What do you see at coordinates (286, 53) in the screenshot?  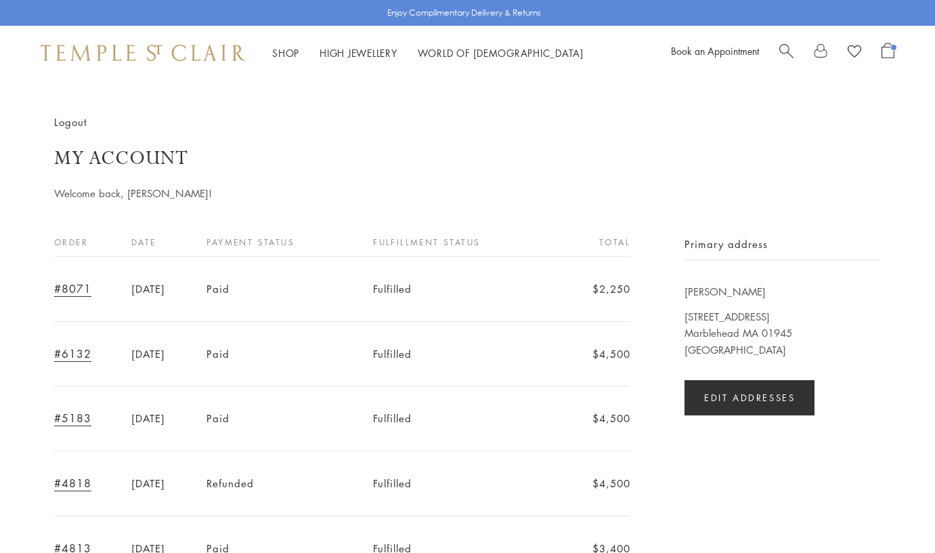 I see `a: ShopShop` at bounding box center [286, 53].